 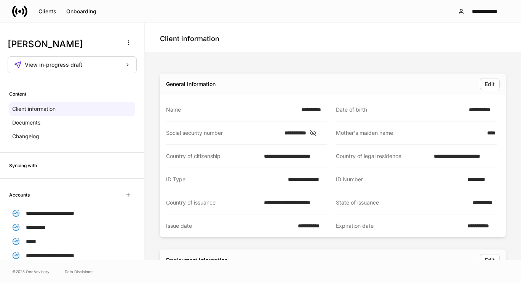 I want to click on p: Changelog, so click(x=25, y=136).